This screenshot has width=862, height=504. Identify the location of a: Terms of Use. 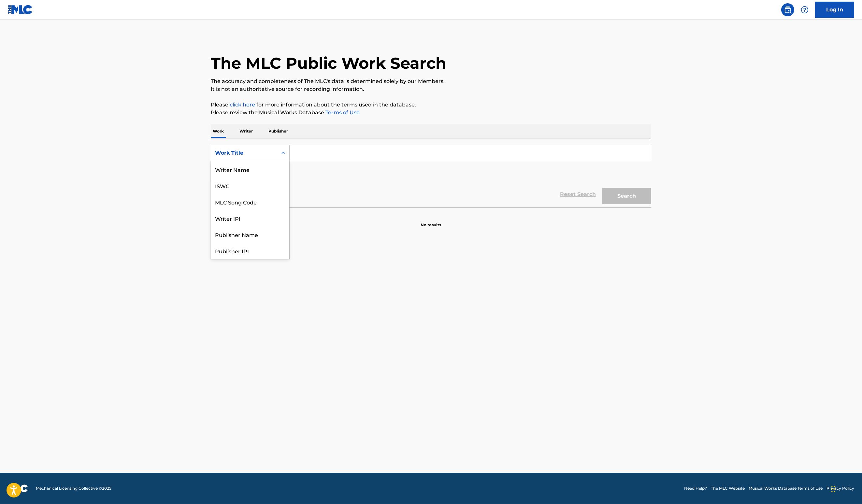
(342, 113).